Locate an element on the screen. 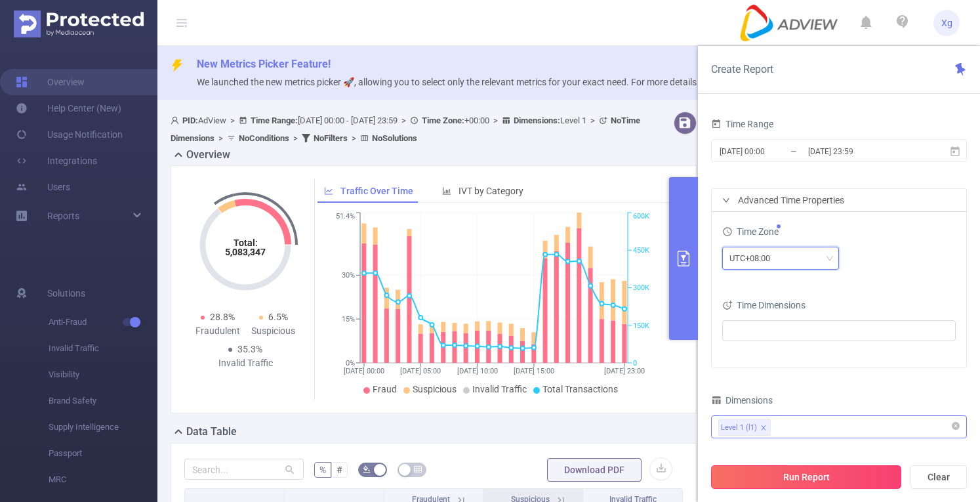  tspan: 51.4% is located at coordinates (345, 216).